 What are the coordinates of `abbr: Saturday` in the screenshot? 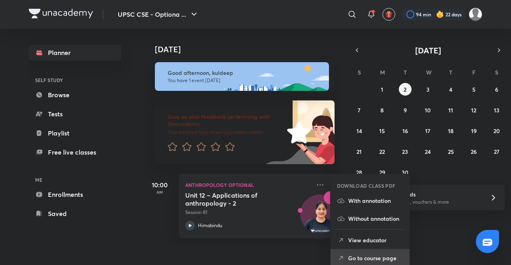 It's located at (496, 72).